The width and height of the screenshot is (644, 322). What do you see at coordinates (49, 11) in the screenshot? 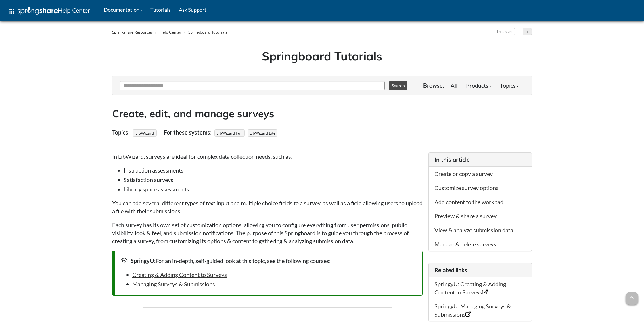
I see `a: apps Help Center` at bounding box center [49, 11].